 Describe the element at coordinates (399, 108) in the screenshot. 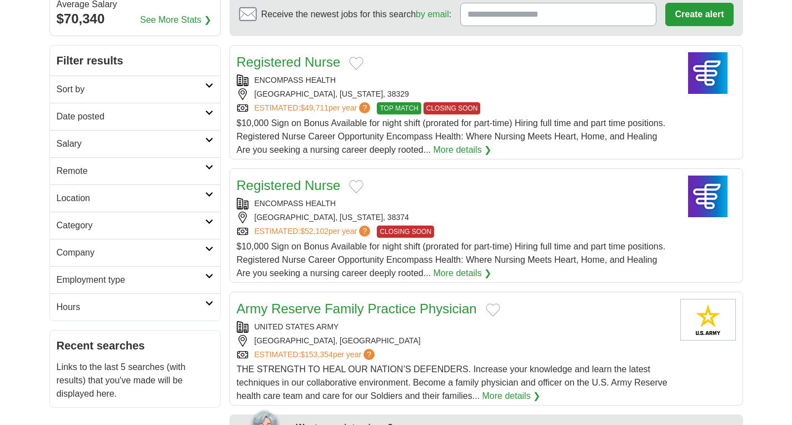

I see `span: TOP MATCH` at that location.